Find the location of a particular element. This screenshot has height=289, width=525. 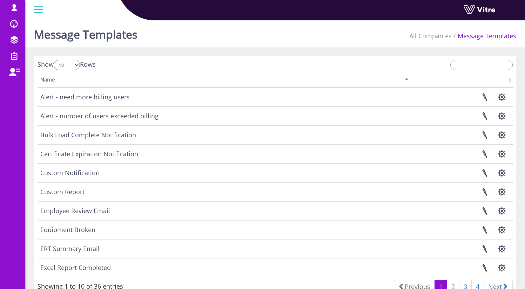

td: Employee Review Email is located at coordinates (224, 210).